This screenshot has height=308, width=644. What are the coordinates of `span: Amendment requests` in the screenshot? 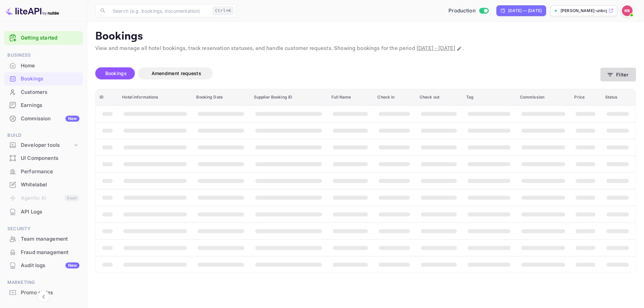 It's located at (176, 73).